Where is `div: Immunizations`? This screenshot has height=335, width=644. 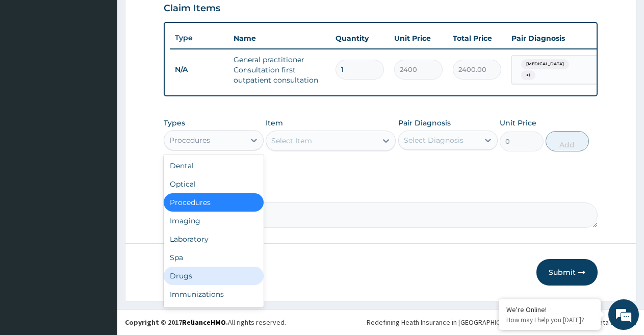 div: Immunizations is located at coordinates (213, 294).